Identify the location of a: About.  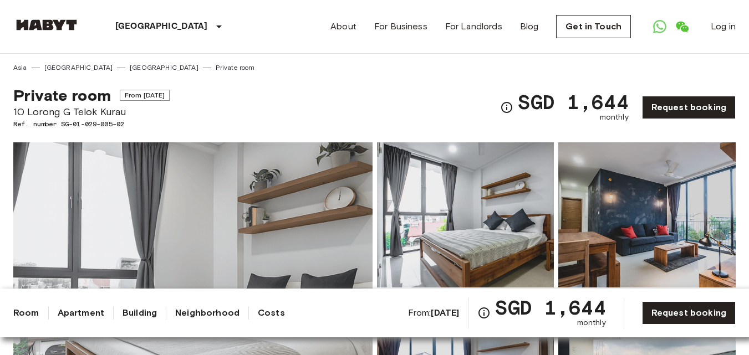
(343, 27).